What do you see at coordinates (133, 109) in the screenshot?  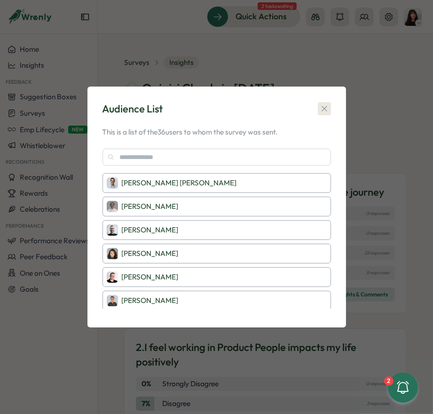 I see `div: Audience List` at bounding box center [133, 109].